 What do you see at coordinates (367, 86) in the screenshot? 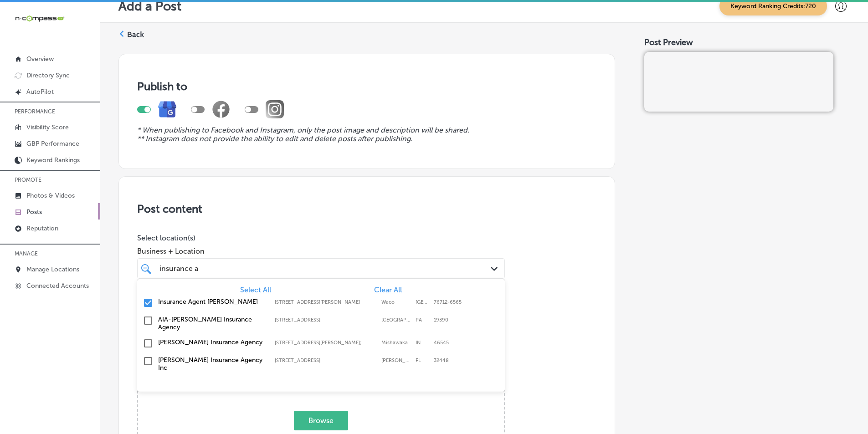
I see `h3: Publish to` at bounding box center [367, 86].